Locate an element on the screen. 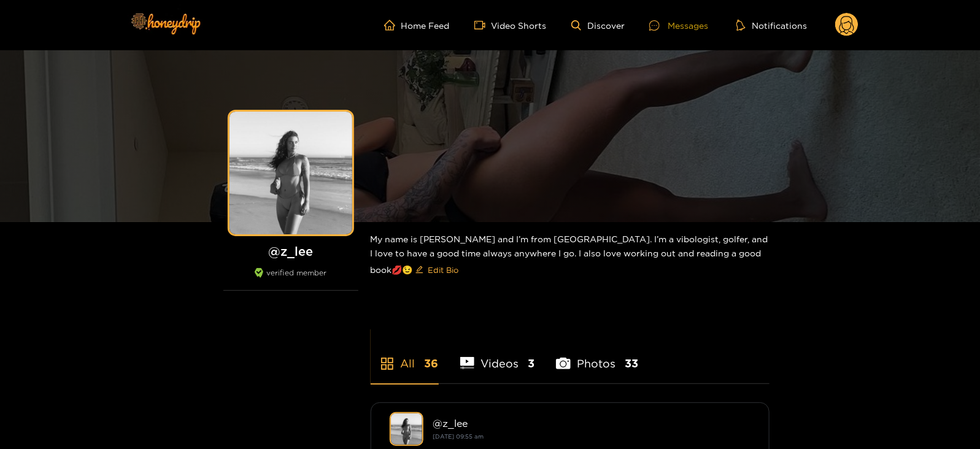  div: @ z_lee is located at coordinates (592, 423).